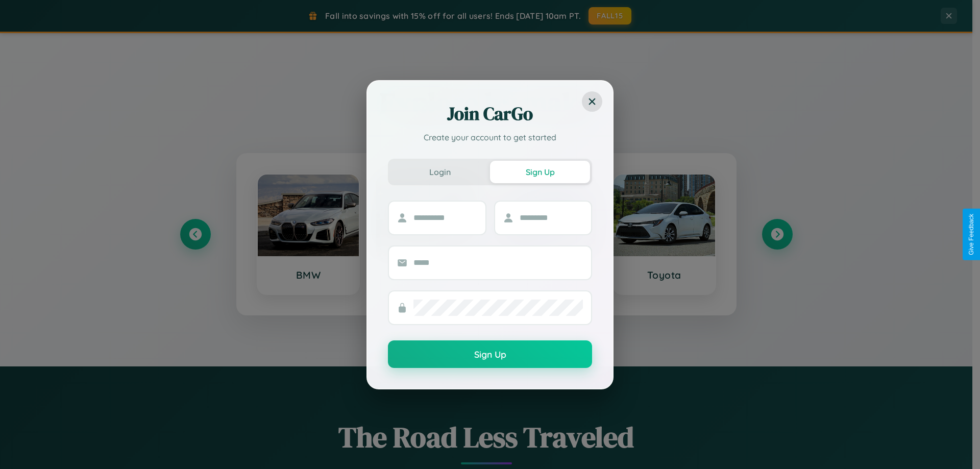 This screenshot has width=980, height=469. I want to click on p: Create your account to get started, so click(490, 138).